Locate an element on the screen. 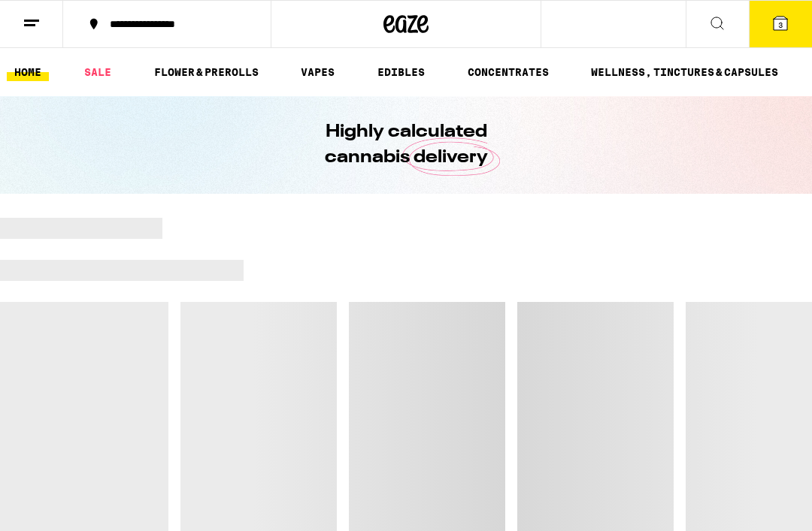  a: VAPES is located at coordinates (317, 72).